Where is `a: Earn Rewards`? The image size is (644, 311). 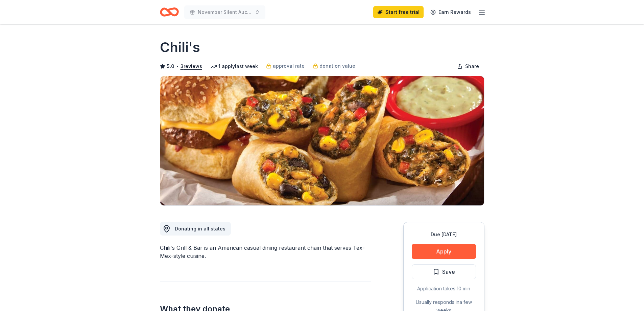 a: Earn Rewards is located at coordinates (451, 12).